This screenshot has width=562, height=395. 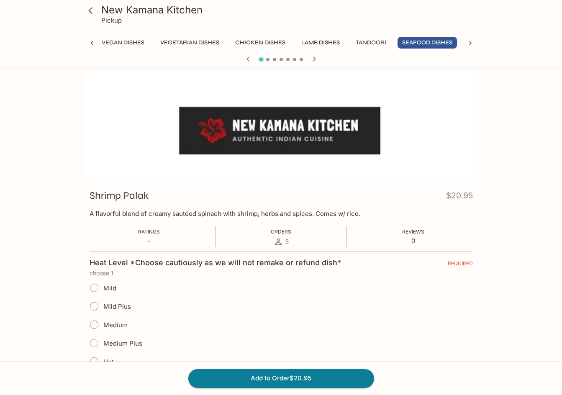 What do you see at coordinates (116, 325) in the screenshot?
I see `span: Medium` at bounding box center [116, 325].